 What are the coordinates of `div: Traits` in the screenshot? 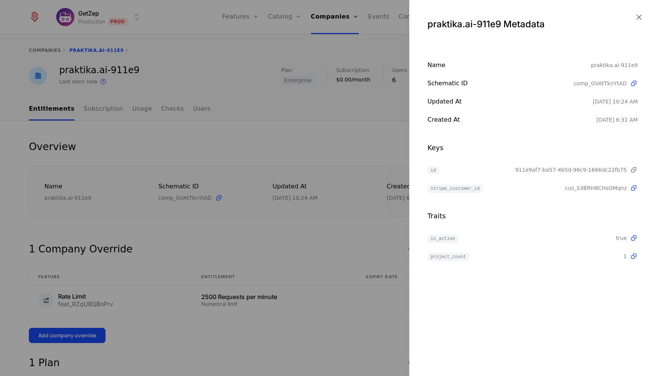 It's located at (532, 216).